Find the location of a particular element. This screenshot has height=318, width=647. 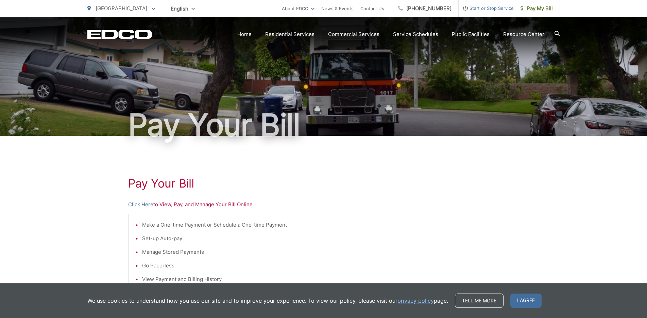

p: to View, Pay, and Manage Your Bill Online is located at coordinates (323, 205).